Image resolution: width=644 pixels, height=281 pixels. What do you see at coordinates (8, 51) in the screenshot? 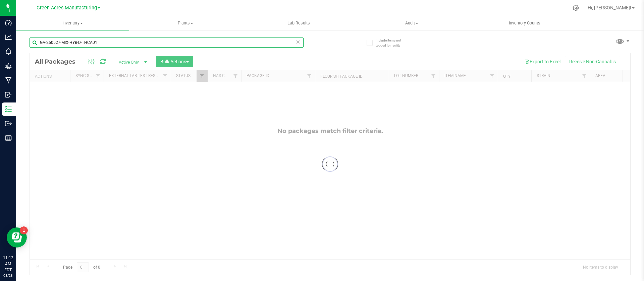
I see `inline-svg: Monitoring` at bounding box center [8, 51].